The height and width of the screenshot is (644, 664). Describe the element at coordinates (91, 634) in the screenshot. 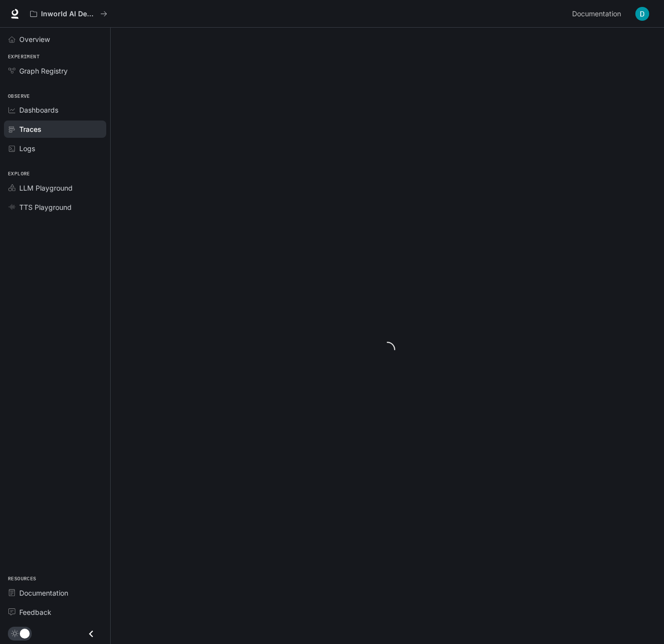

I see `button: Close drawer` at that location.